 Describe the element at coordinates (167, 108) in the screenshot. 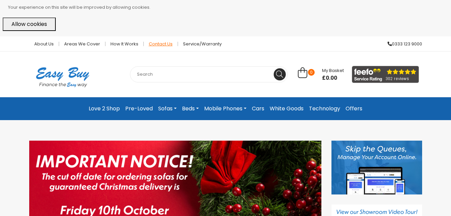

I see `a: Sofas` at that location.